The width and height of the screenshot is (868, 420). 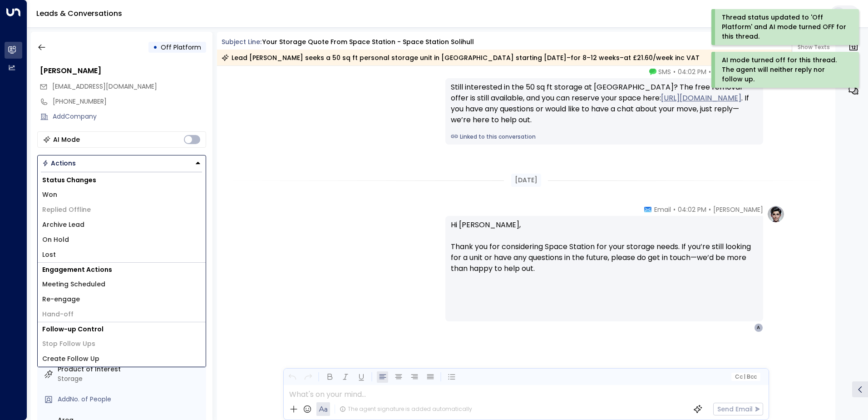 I want to click on span: aisha10gis@gmail.com, so click(x=104, y=86).